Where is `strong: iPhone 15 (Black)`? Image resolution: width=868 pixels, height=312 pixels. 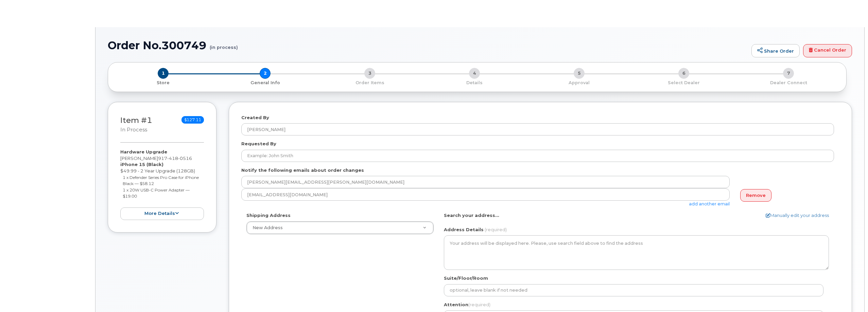 strong: iPhone 15 (Black) is located at coordinates (142, 164).